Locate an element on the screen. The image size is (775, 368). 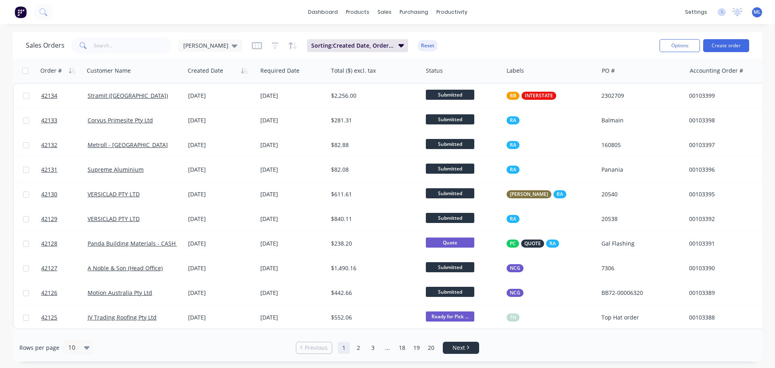
div: 00103399 is located at coordinates (729, 96).